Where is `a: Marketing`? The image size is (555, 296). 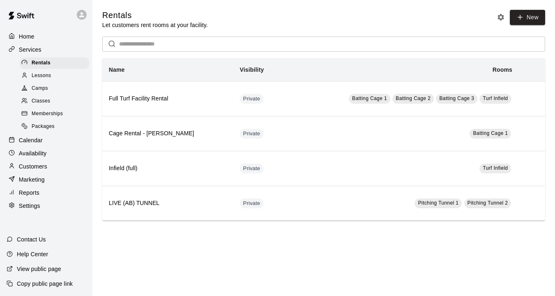
a: Marketing is located at coordinates (46, 180).